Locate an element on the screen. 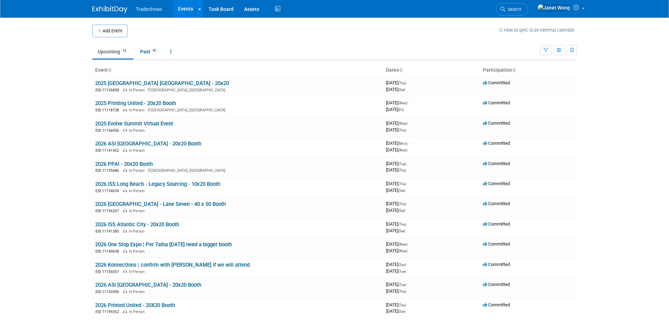  span: (Tue) is located at coordinates (402, 285).